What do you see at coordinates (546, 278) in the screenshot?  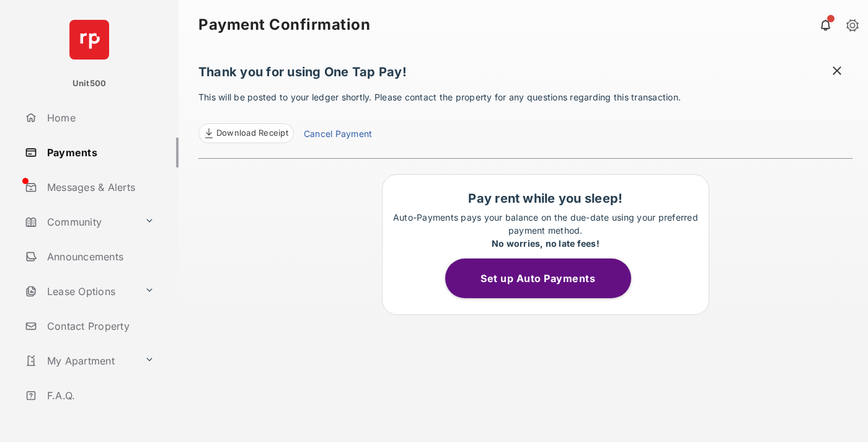 I see `a: Set up Auto Payments` at bounding box center [546, 278].